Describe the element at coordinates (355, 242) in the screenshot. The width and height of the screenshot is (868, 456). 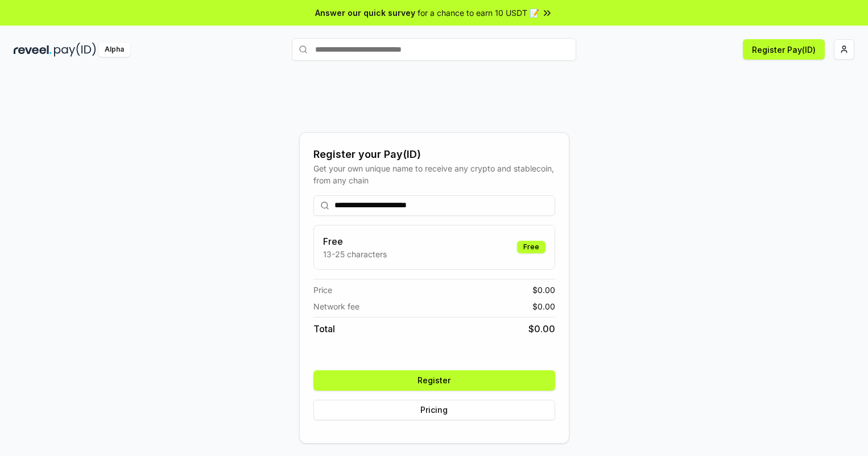
I see `h3: Free` at that location.